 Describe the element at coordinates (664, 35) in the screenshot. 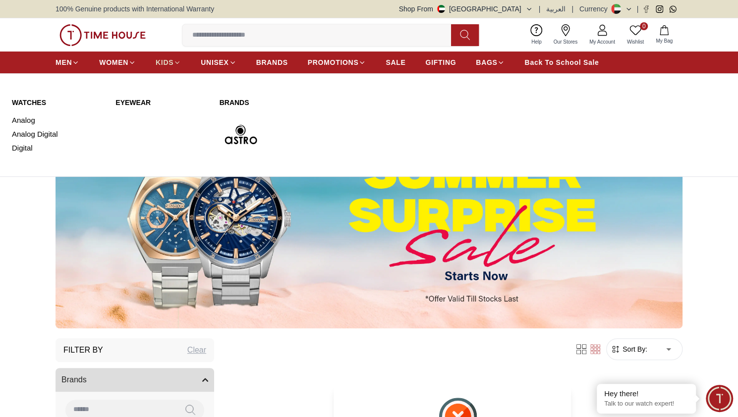

I see `button: My Bag` at that location.